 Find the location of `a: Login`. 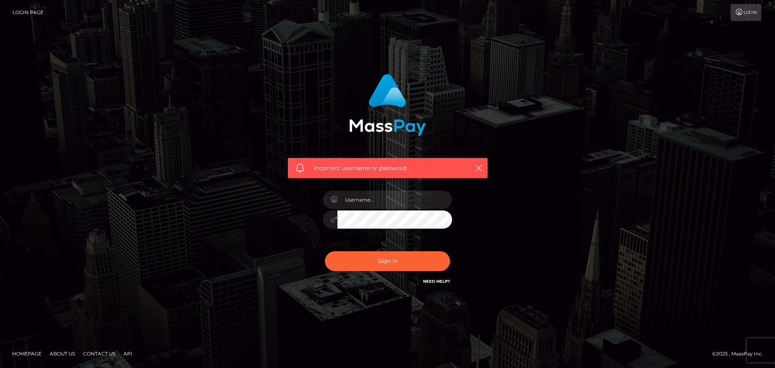

a: Login is located at coordinates (746, 13).